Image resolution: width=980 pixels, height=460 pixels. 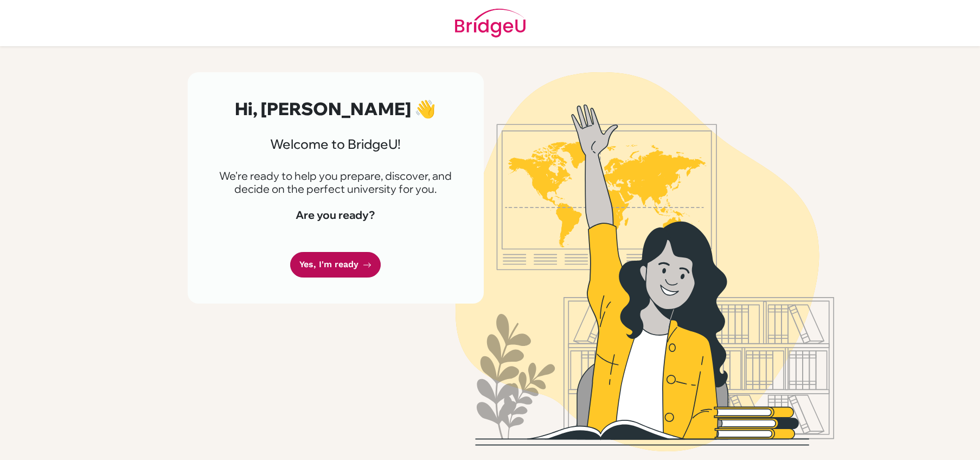 What do you see at coordinates (336, 144) in the screenshot?
I see `h3: Welcome to BridgeU!` at bounding box center [336, 144].